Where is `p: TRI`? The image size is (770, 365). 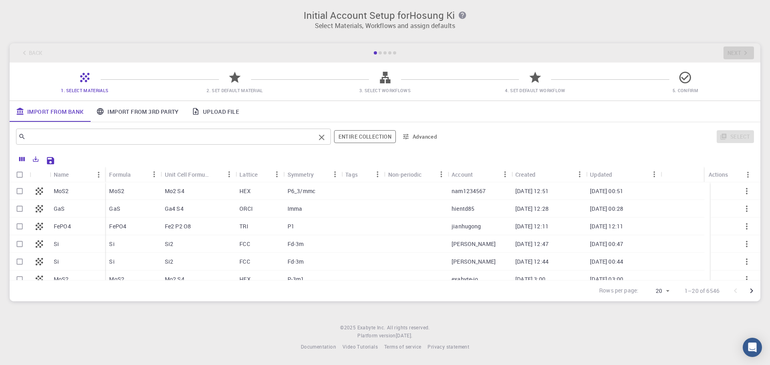
p: TRI is located at coordinates (243, 227).